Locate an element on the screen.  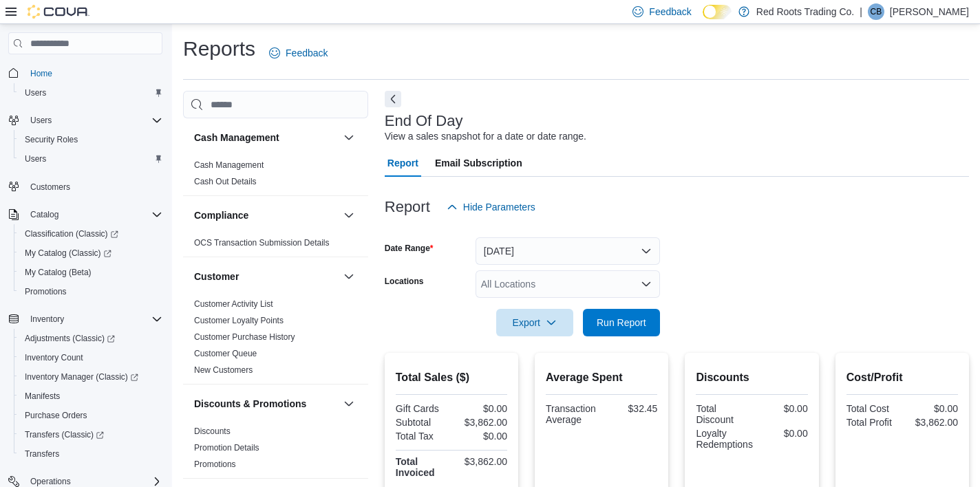
a: Discounts is located at coordinates (212, 431).